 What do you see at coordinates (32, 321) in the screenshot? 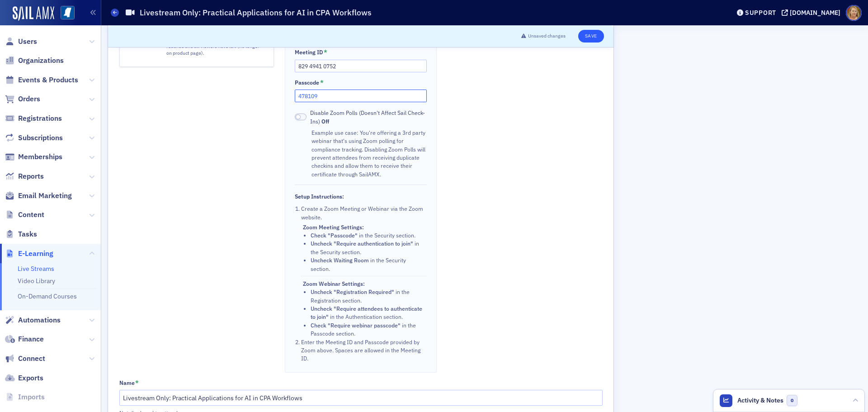
I see `a: Automations` at bounding box center [32, 321].